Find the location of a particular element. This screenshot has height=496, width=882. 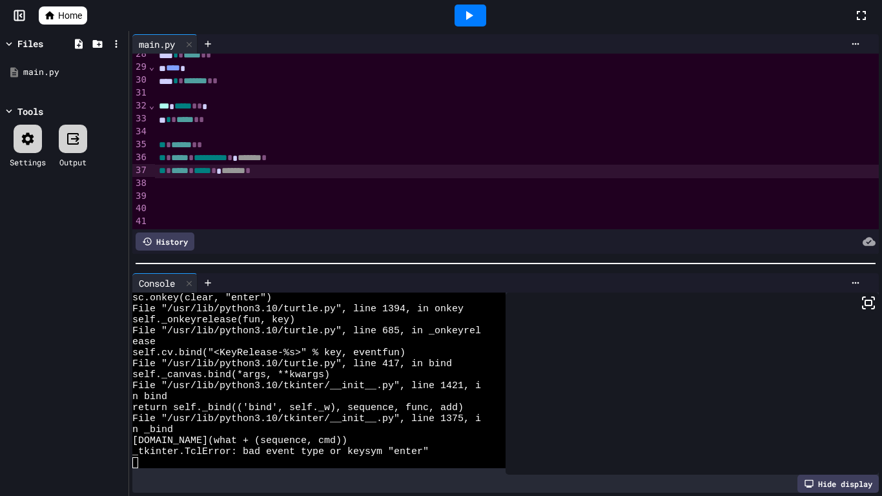

span: File "/usr/lib/python3.10/turtle.py", line 417, in bind is located at coordinates (292, 363).